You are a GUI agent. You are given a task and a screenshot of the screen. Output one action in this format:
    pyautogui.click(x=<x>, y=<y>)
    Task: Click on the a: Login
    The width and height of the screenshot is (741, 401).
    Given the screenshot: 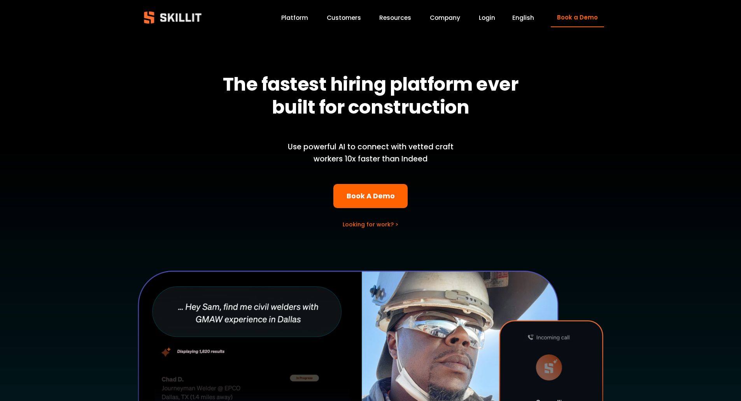 What is the action you would take?
    pyautogui.click(x=487, y=18)
    